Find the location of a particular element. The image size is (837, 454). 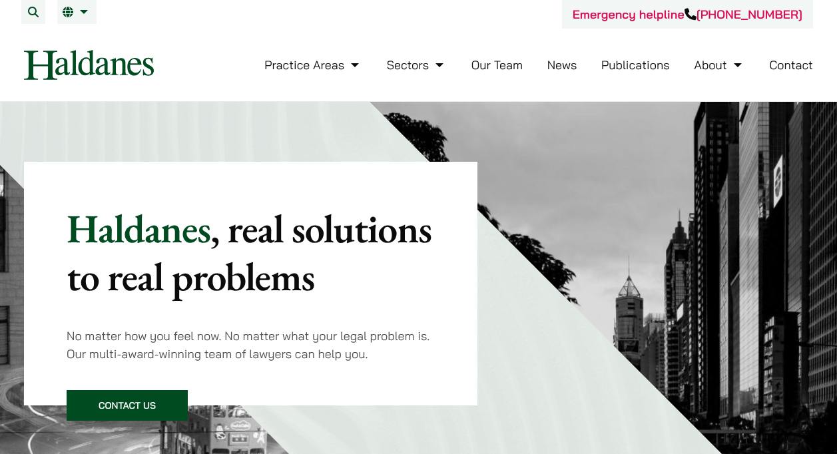

a: Publications is located at coordinates (635, 65).